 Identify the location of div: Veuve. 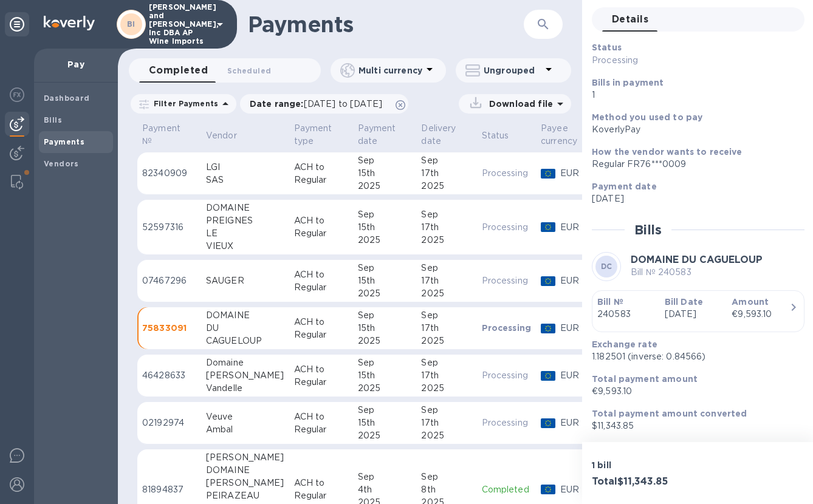
(245, 417).